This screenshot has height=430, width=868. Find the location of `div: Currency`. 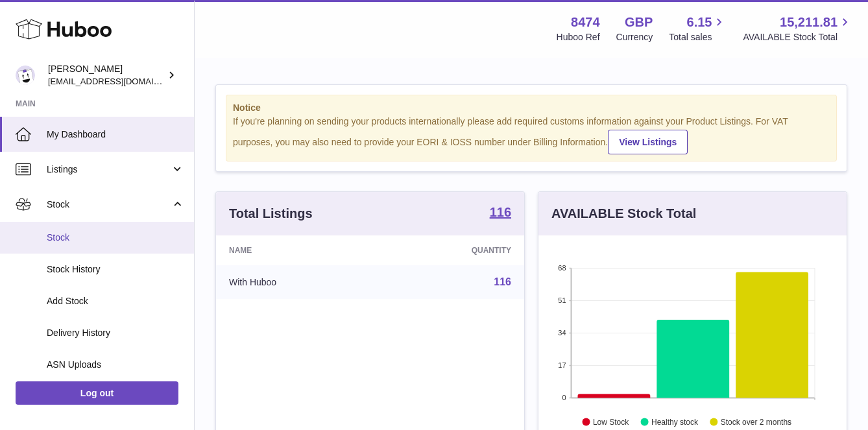

div: Currency is located at coordinates (635, 37).